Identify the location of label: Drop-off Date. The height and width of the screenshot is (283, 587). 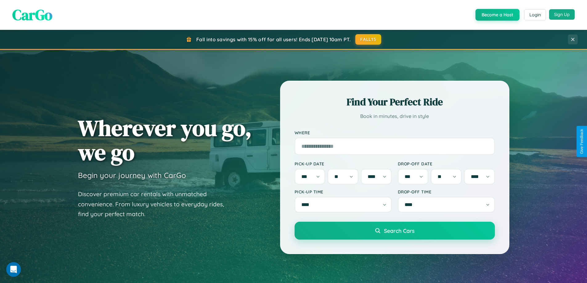
(446, 164).